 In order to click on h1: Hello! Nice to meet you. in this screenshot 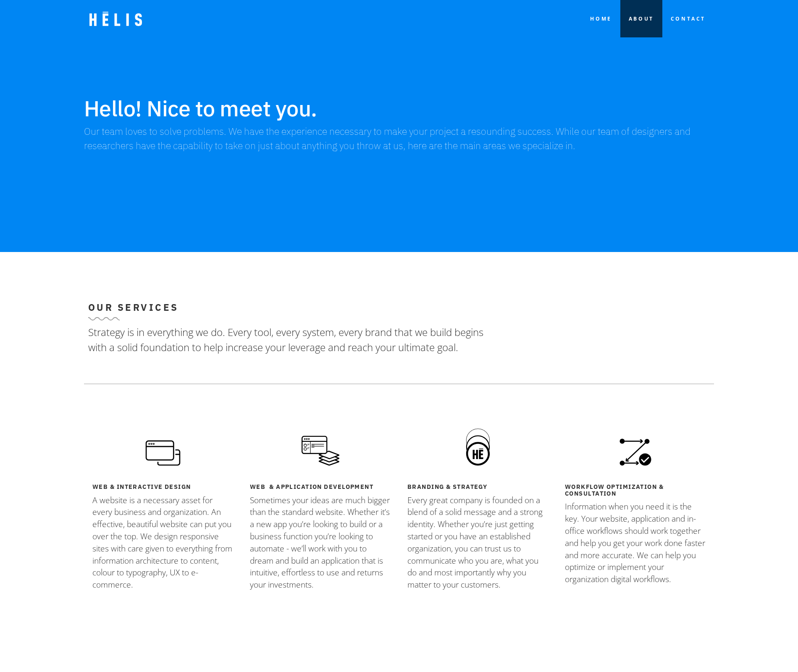, I will do `click(200, 108)`.